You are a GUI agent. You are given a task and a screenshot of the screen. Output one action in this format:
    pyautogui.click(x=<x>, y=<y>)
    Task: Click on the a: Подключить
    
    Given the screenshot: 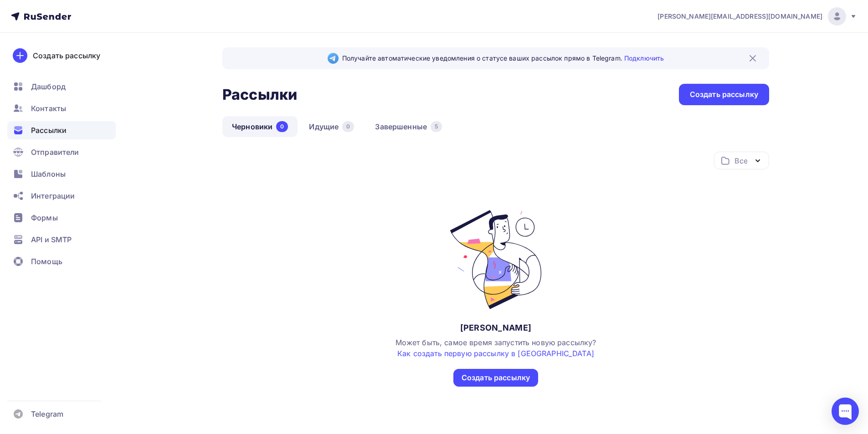 What is the action you would take?
    pyautogui.click(x=644, y=58)
    